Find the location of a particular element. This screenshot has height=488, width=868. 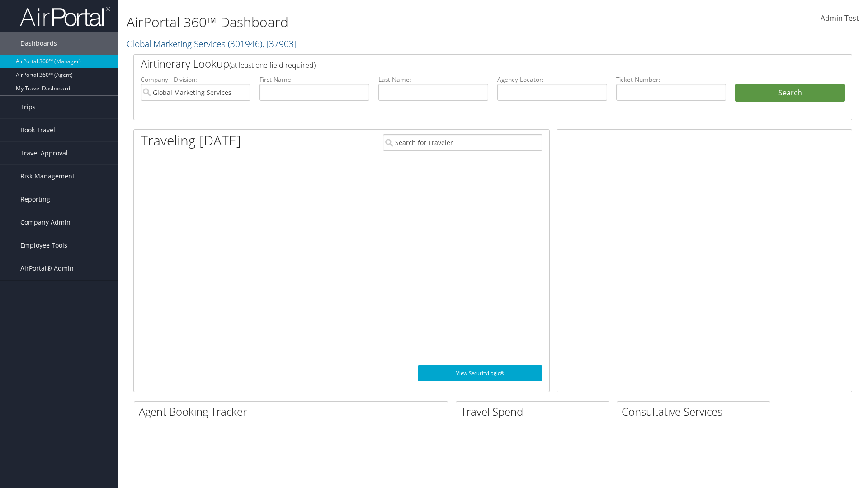

h2: Airtinerary Lookup is located at coordinates (463, 64).